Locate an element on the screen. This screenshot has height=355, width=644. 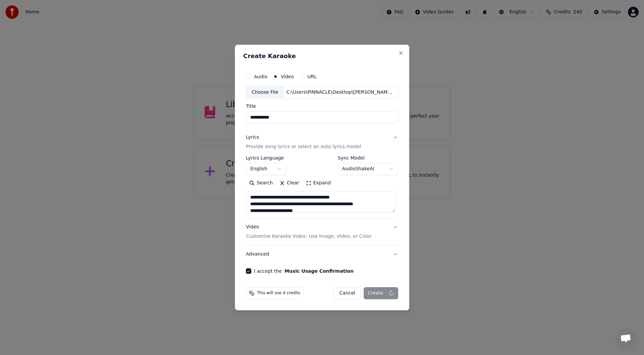
label: Title is located at coordinates (322, 107).